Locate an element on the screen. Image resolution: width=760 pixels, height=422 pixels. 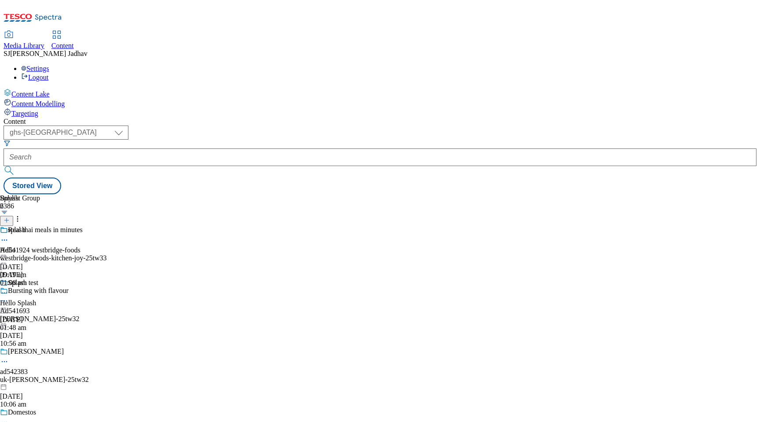
span: Content Lake is located at coordinates (30, 94).